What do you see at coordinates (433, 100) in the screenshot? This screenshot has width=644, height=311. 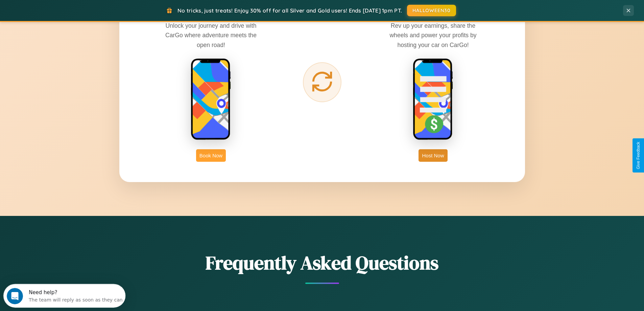 I see `img: host phone` at bounding box center [433, 100].